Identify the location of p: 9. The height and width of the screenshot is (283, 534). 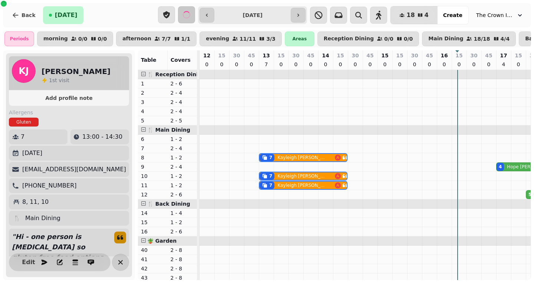
(153, 167).